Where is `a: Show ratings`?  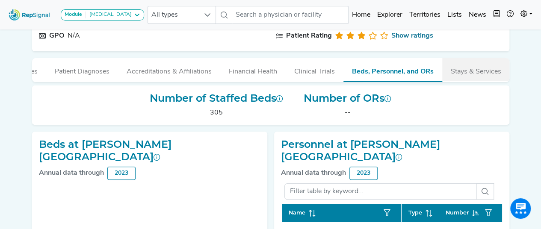 a: Show ratings is located at coordinates (412, 36).